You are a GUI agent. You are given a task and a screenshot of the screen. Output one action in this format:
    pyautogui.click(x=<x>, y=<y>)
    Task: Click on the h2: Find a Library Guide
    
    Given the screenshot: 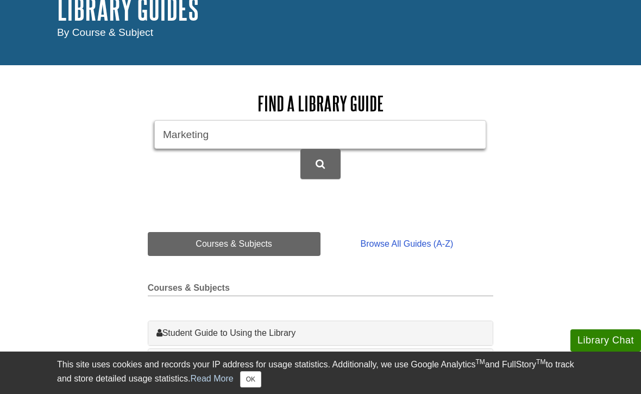 What is the action you would take?
    pyautogui.click(x=320, y=103)
    